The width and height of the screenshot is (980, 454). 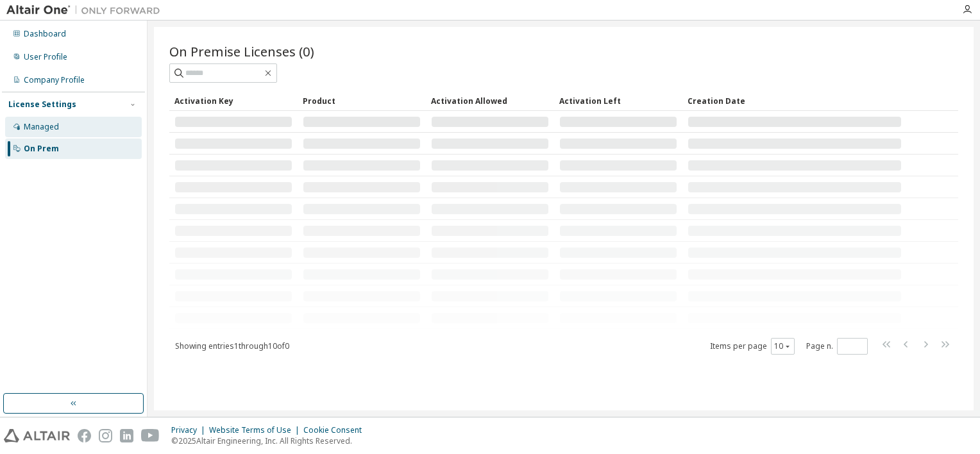 I want to click on div: Creation Date, so click(x=795, y=101).